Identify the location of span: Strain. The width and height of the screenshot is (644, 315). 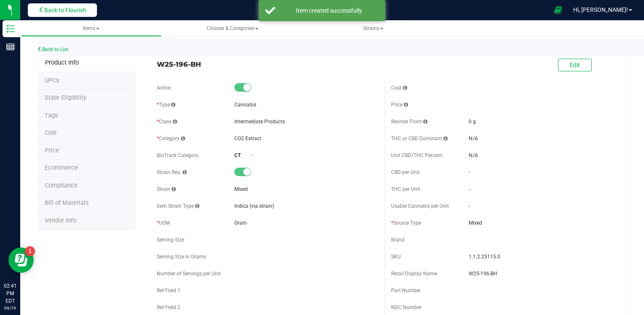
(166, 189).